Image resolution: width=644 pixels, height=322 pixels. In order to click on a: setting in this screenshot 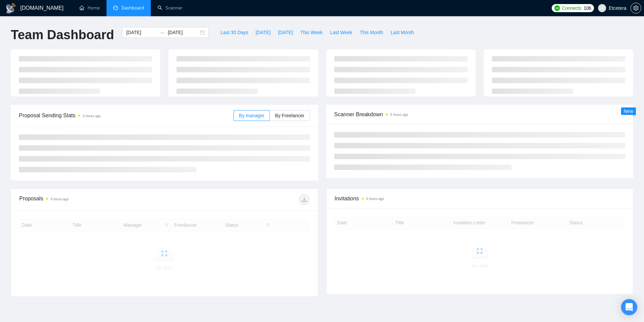, I will do `click(636, 8)`.